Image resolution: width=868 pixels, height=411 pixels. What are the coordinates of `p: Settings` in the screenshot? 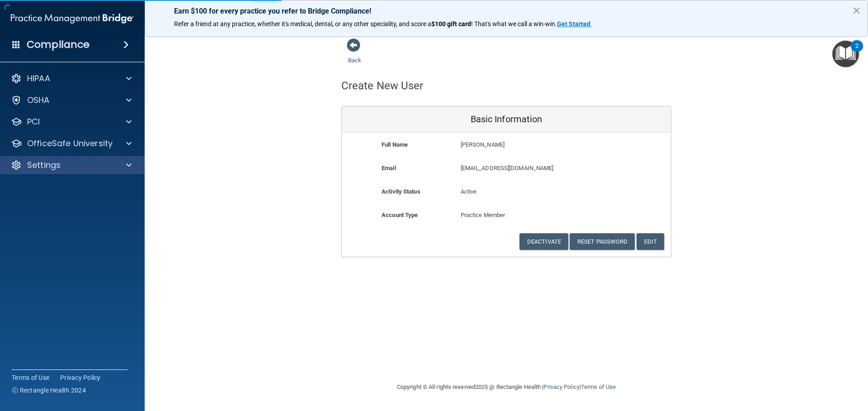 It's located at (43, 165).